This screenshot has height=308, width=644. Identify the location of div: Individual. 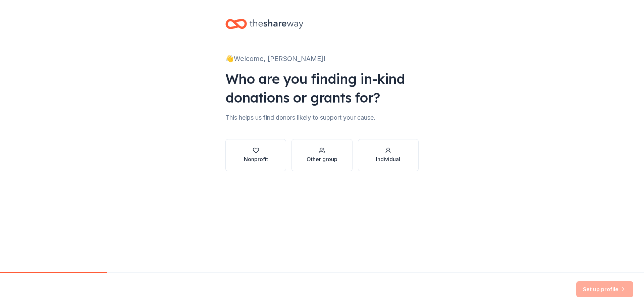
(388, 159).